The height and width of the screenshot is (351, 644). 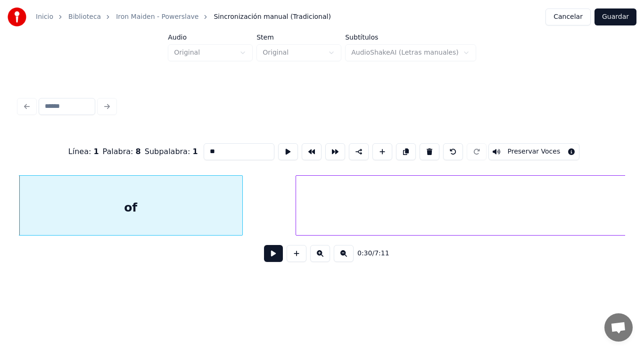 What do you see at coordinates (568, 17) in the screenshot?
I see `button: Cancelar` at bounding box center [568, 17].